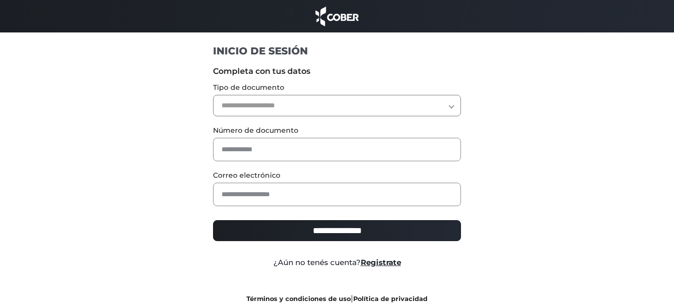  What do you see at coordinates (337, 16) in the screenshot?
I see `img: cober_marca.png` at bounding box center [337, 16].